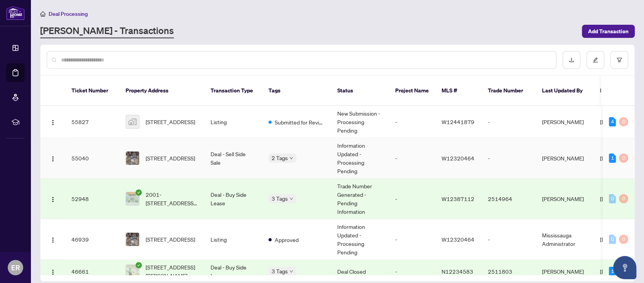 This screenshot has height=283, width=644. Describe the element at coordinates (162, 90) in the screenshot. I see `th: Property Address` at that location.